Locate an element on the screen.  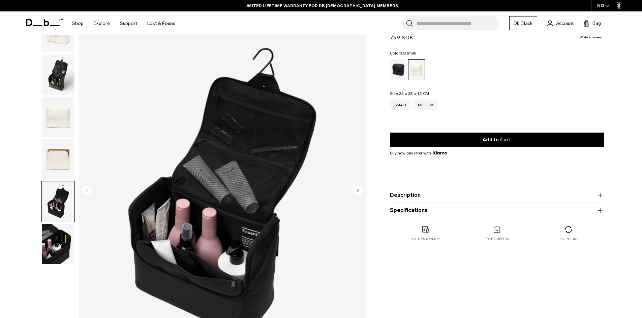
a: Db Black is located at coordinates (523, 23).